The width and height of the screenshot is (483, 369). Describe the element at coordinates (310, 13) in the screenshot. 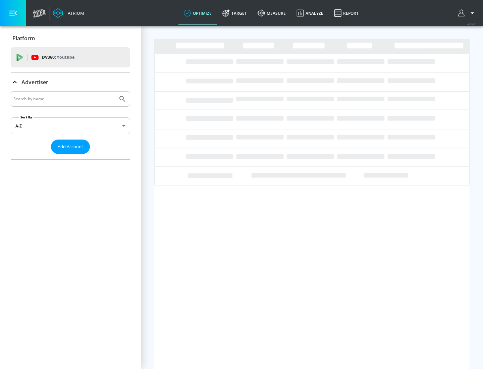

I see `a: Analyze` at that location.